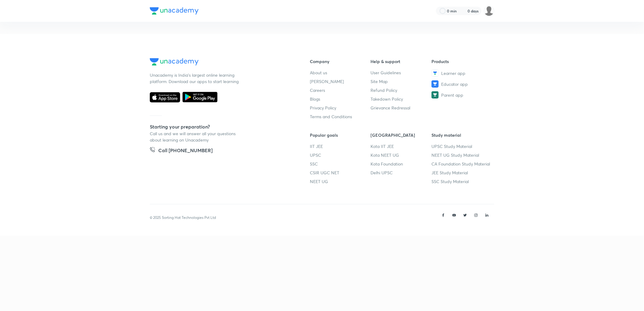  I want to click on a: User Guidelines, so click(401, 73).